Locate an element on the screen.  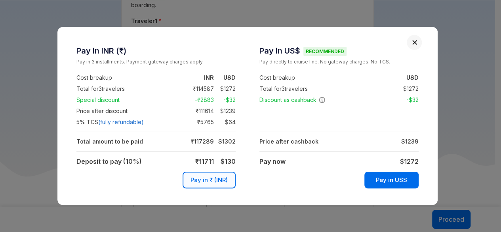
td: $ 64 is located at coordinates (224, 122).